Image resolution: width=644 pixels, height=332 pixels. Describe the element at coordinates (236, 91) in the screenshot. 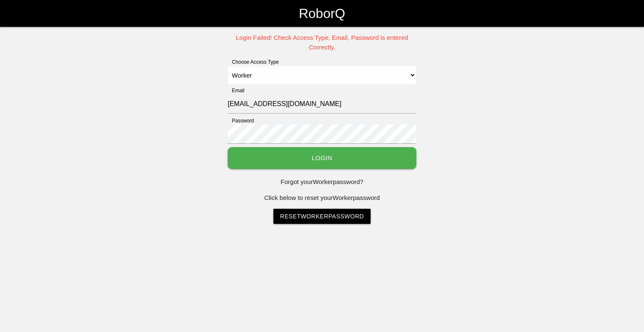

I see `label: Email` at that location.